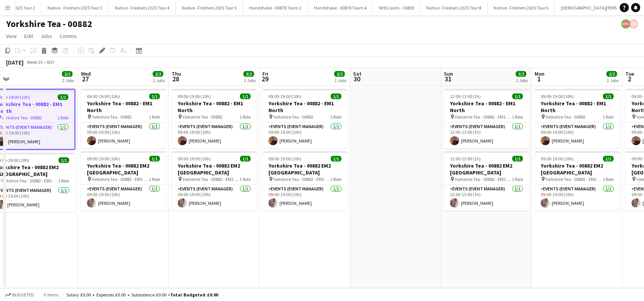  What do you see at coordinates (142, 8) in the screenshot?
I see `button: Native - Freshers 2025 Tour 4` at bounding box center [142, 8].